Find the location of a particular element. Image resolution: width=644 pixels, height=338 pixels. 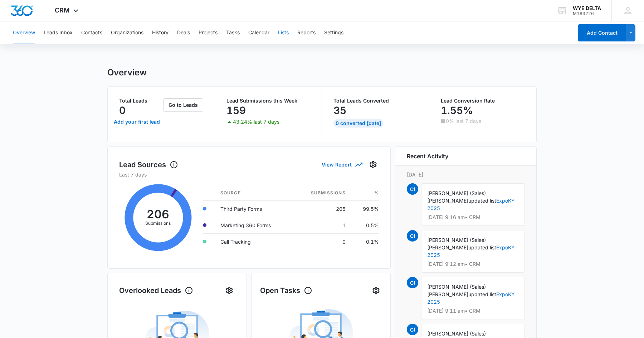

p: Total Leads is located at coordinates (140, 101).